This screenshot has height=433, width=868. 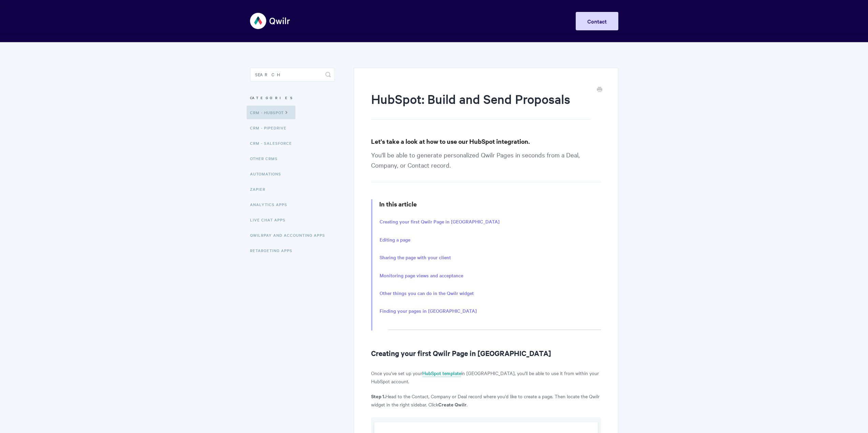 What do you see at coordinates (260, 189) in the screenshot?
I see `a: Zapier` at bounding box center [260, 189].